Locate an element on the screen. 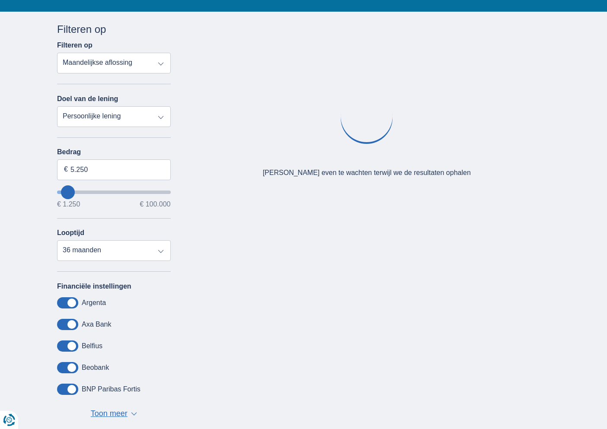 The height and width of the screenshot is (429, 607). div: Filteren op is located at coordinates (114, 29).